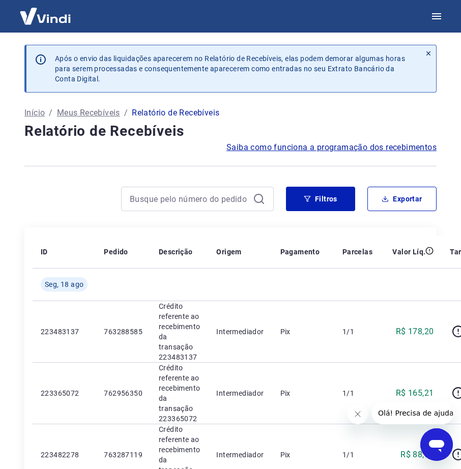 This screenshot has height=469, width=461. I want to click on p: Após o envio das liquidações aparecerem no Relatório de Recebíveis, elas podem demorar algumas ho..., so click(233, 69).